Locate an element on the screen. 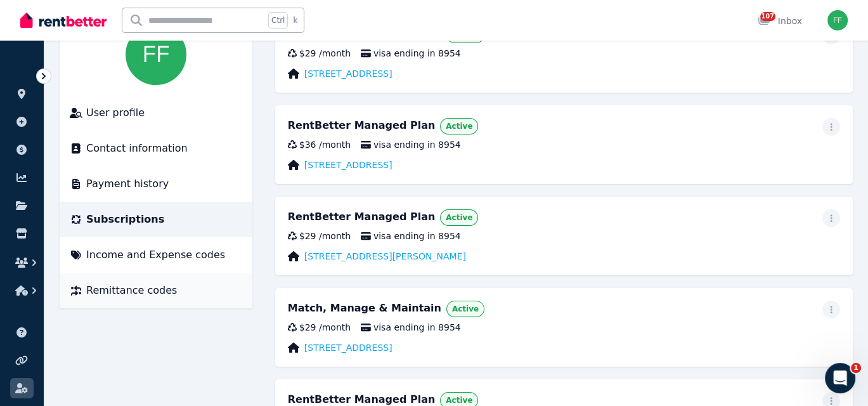 The image size is (868, 406). a: Subscriptions is located at coordinates (156, 220).